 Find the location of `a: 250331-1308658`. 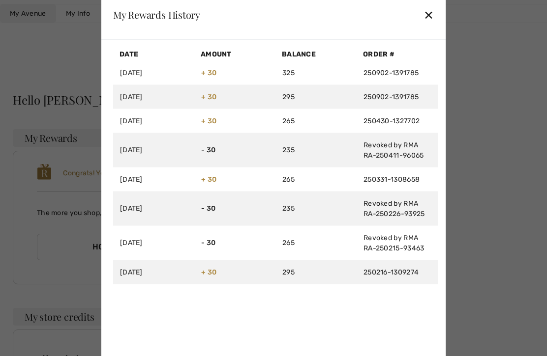

a: 250331-1308658 is located at coordinates (391, 179).